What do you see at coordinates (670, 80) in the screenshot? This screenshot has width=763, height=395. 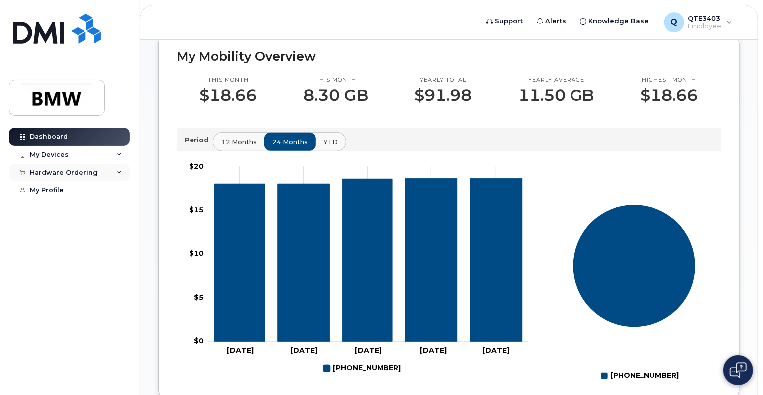 I see `p: Highest month` at bounding box center [670, 80].